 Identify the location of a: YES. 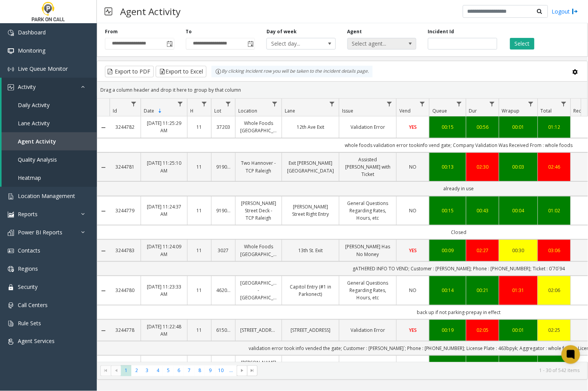
(413, 127).